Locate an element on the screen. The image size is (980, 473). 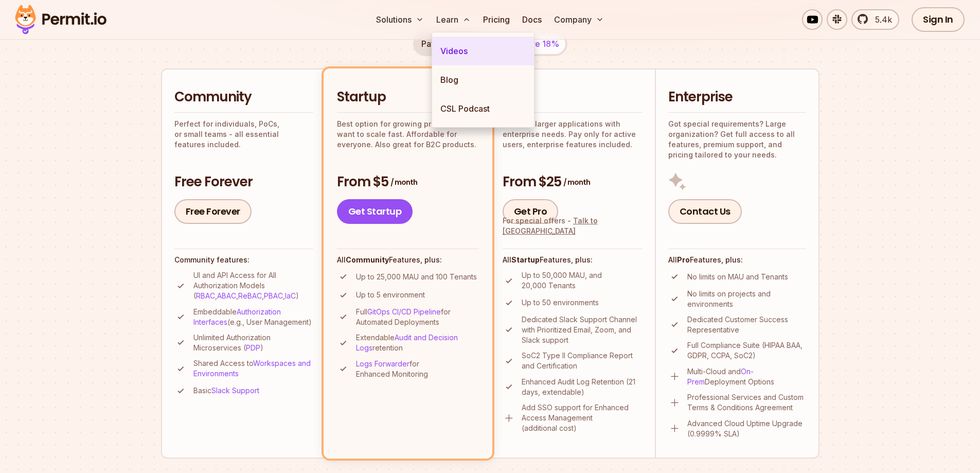
a: Free Forever is located at coordinates (213, 211).